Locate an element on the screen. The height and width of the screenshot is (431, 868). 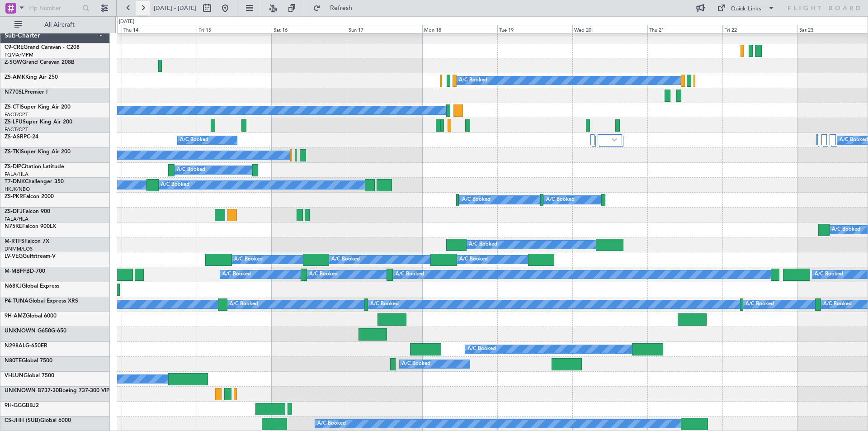
span: N770SL is located at coordinates (15, 92).